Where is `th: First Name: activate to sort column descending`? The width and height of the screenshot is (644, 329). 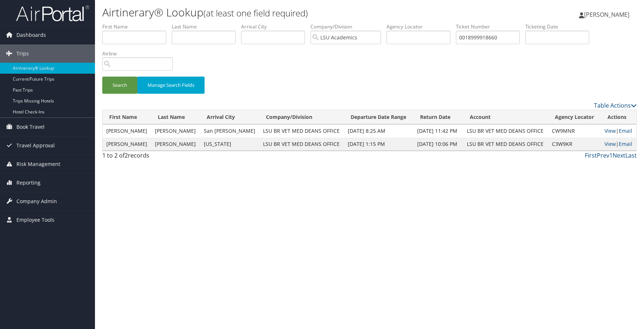 th: First Name: activate to sort column descending is located at coordinates (127, 117).